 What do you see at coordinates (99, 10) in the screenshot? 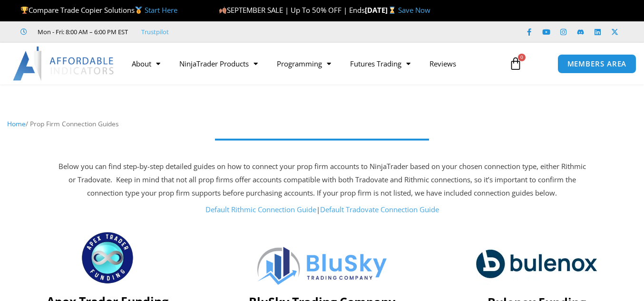
I see `span: Compare Trade Copier Solutions` at bounding box center [99, 10].